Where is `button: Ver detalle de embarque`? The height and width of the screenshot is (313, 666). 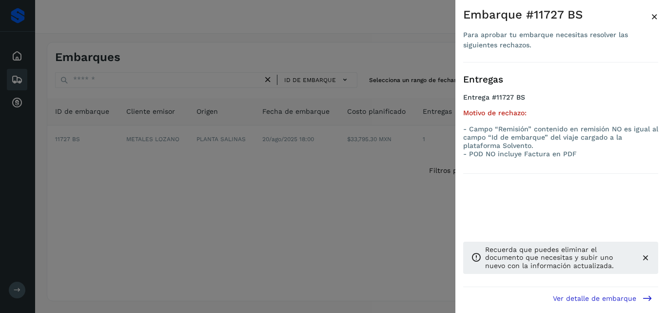
button: Ver detalle de embarque is located at coordinates (603, 297).